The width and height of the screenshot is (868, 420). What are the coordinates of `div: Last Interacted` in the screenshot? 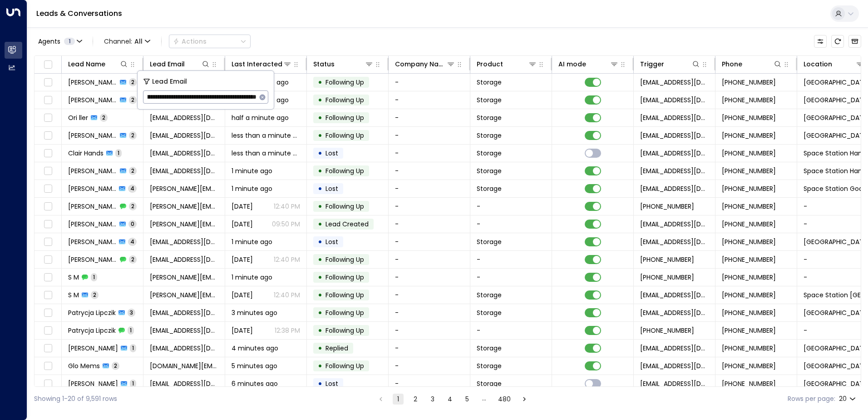 It's located at (257, 64).